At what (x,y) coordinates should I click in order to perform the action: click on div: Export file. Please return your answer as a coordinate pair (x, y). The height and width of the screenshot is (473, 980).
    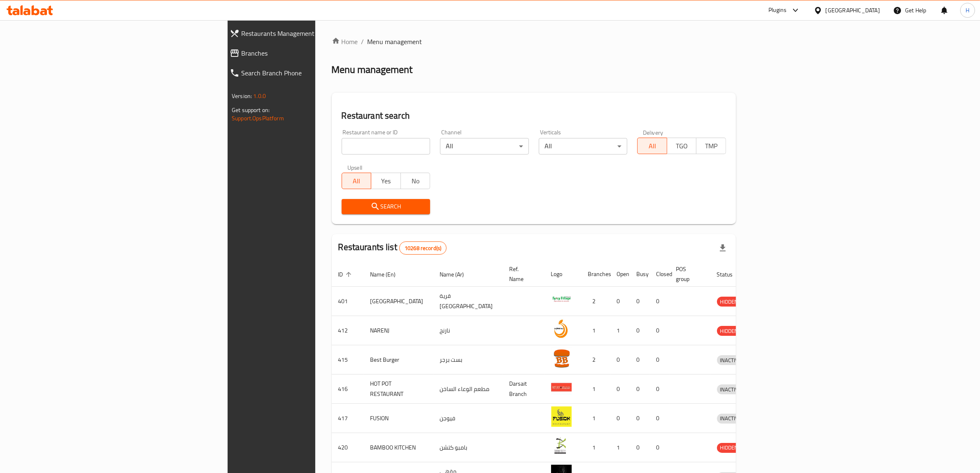
    Looking at the image, I should click on (723, 248).